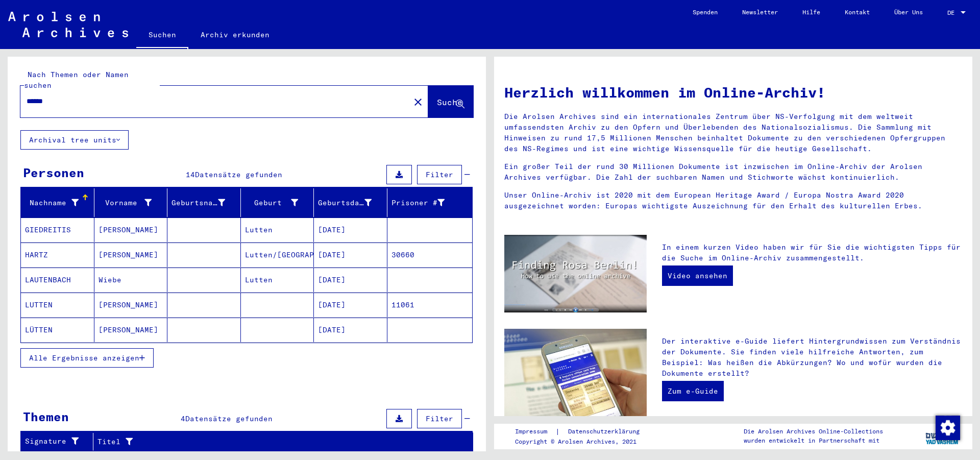 Image resolution: width=980 pixels, height=460 pixels. I want to click on p: Ein großer Teil der rund 30 Millionen Dokumente ist inzwischen im Online-Archiv der Arolsen Archi..., so click(733, 172).